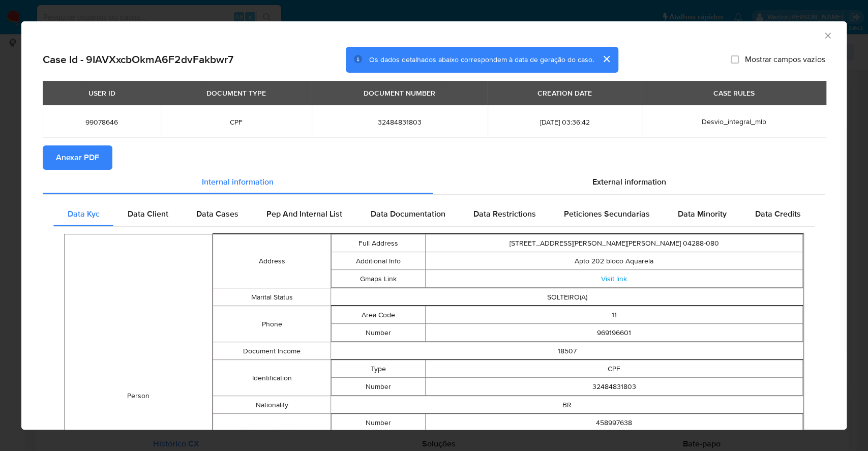 This screenshot has height=451, width=868. I want to click on td: Phone, so click(271, 324).